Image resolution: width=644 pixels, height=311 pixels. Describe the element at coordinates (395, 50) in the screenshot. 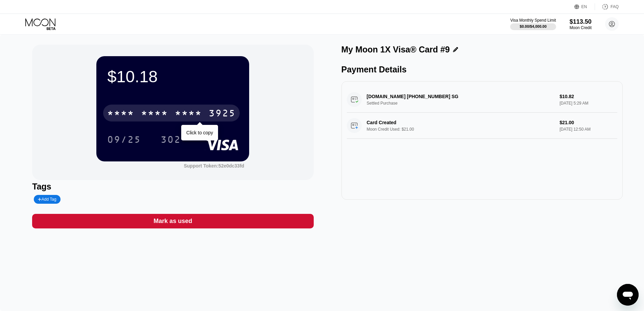

I see `div: My Moon 1X Visa® Card #9` at that location.